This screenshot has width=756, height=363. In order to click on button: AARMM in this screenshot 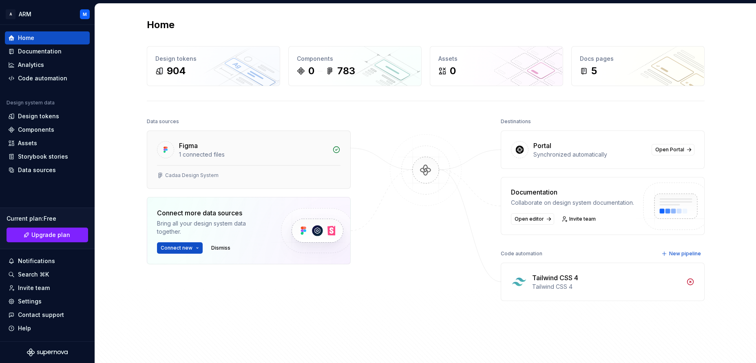, I will do `click(47, 14)`.